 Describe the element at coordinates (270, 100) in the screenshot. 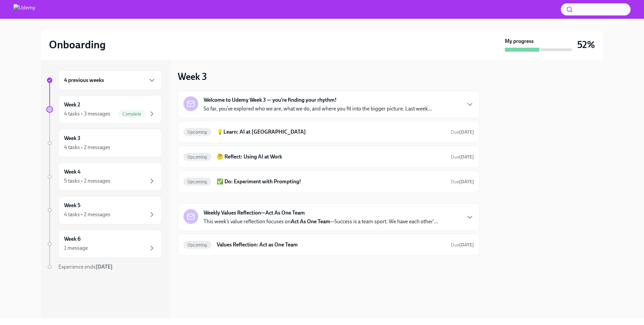

I see `strong: Welcome to Udemy Week 3 — you’re finding your rhythm!` at that location.